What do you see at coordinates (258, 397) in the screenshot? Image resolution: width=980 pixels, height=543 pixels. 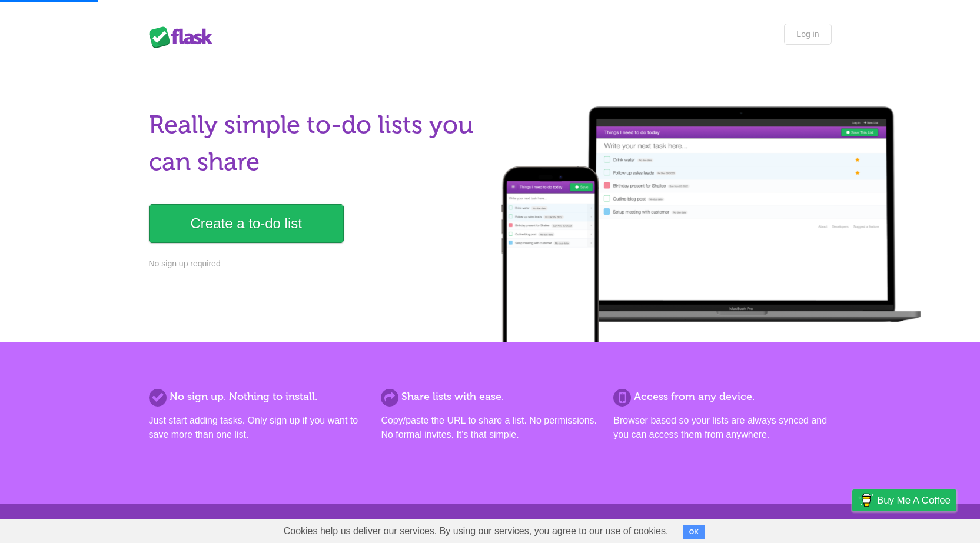 I see `h2: No sign up. Nothing to install.` at bounding box center [258, 397].